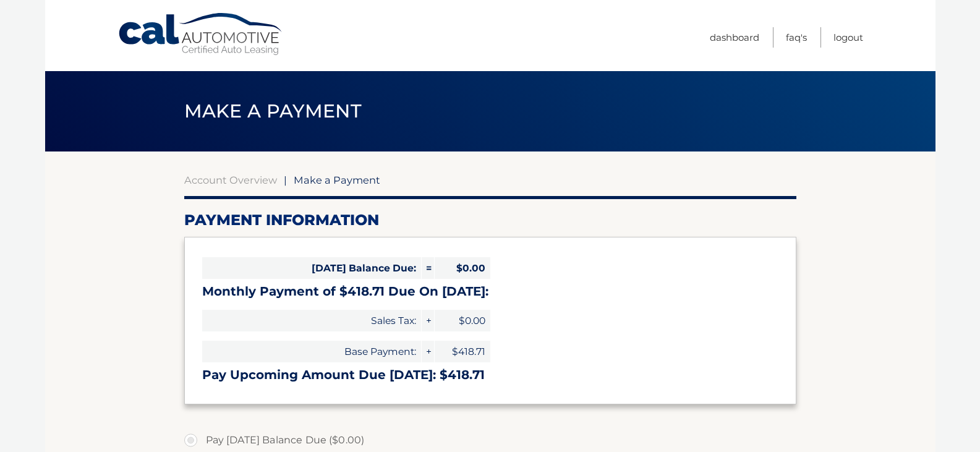 The height and width of the screenshot is (452, 980). What do you see at coordinates (735, 37) in the screenshot?
I see `a: Dashboard` at bounding box center [735, 37].